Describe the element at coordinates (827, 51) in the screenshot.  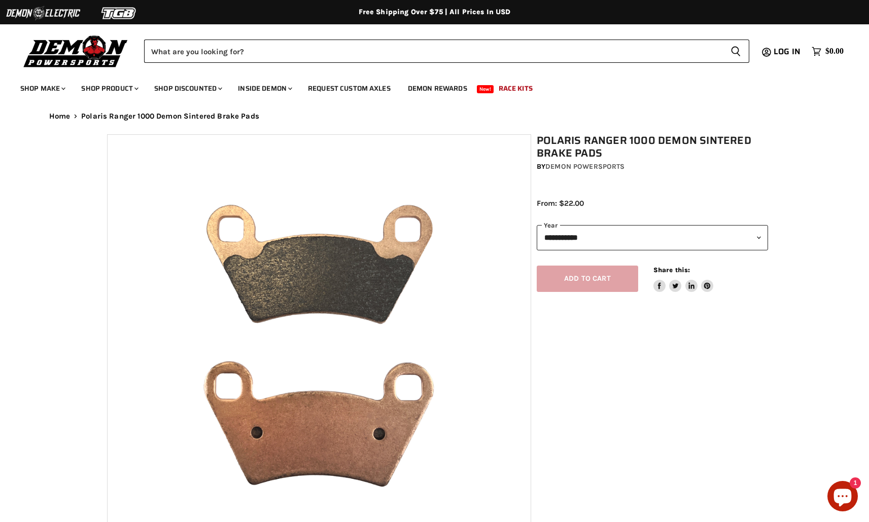
I see `a: $0.00` at that location.